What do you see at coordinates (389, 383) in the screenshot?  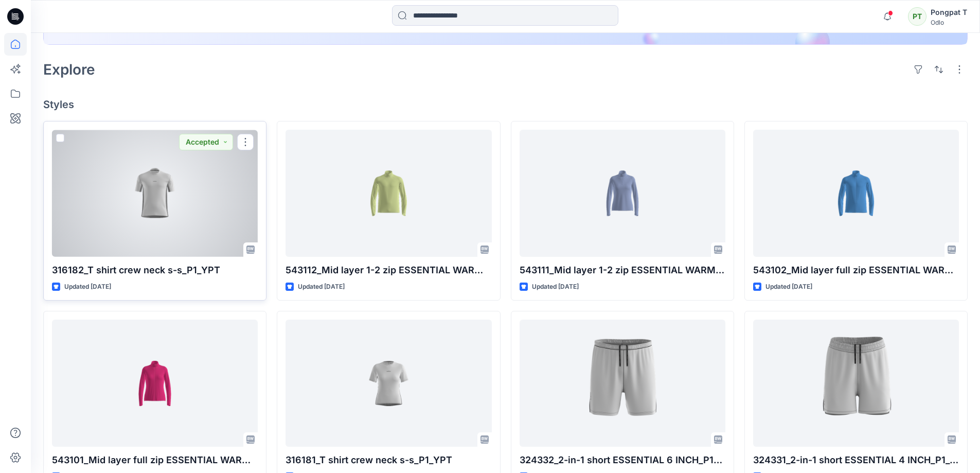 I see `a: 316181_T shirt crew neck s-s_P1_YPT` at bounding box center [389, 383].